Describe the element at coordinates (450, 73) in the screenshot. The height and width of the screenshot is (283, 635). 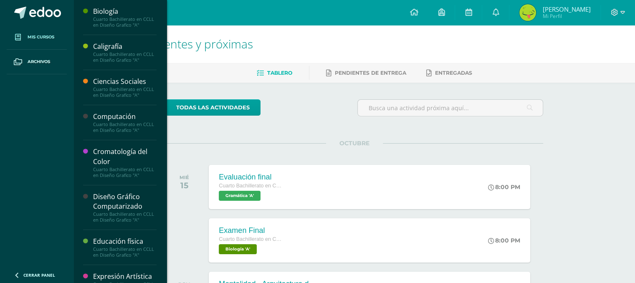
I see `a: Entregadas` at that location.